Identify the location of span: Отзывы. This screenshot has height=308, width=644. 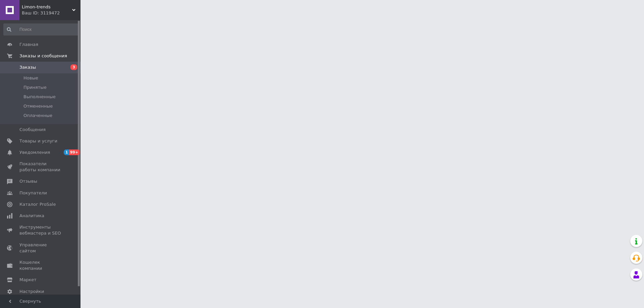
(28, 181).